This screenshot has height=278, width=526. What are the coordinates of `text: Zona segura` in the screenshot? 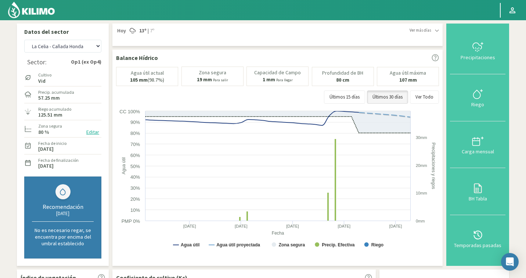 It's located at (292, 245).